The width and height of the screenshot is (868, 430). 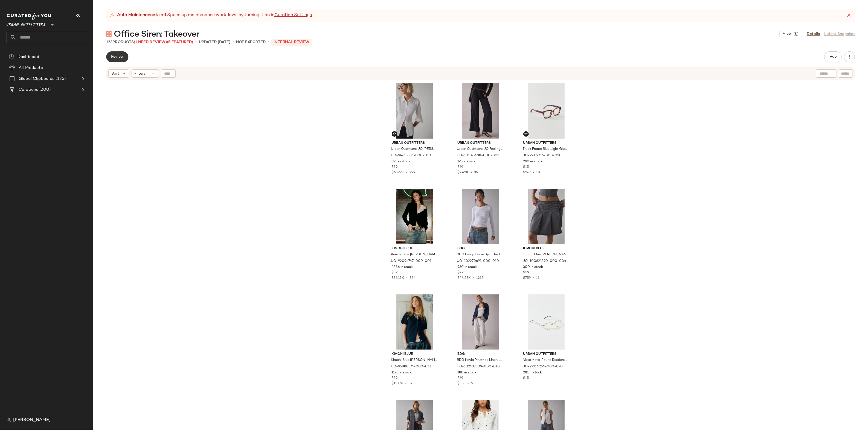 What do you see at coordinates (142, 16) in the screenshot?
I see `strong: Auto Maintenance is off.` at bounding box center [142, 16].